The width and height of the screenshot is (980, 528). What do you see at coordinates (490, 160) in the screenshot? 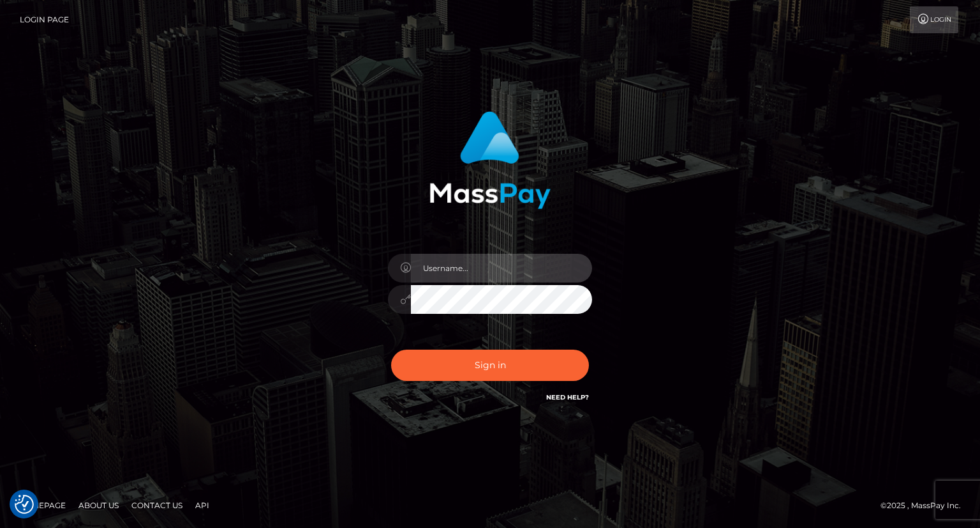
I see `img: MassPay Login` at bounding box center [490, 160].